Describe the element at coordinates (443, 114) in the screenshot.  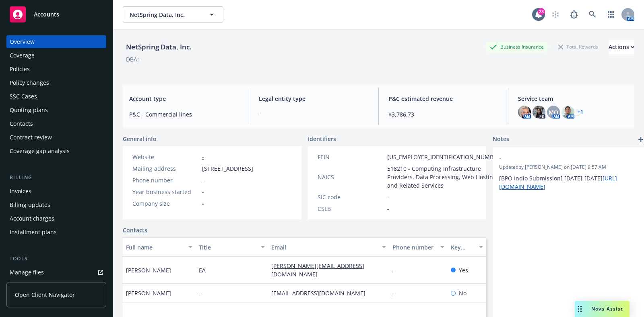
I see `span: $3,786.73` at that location.